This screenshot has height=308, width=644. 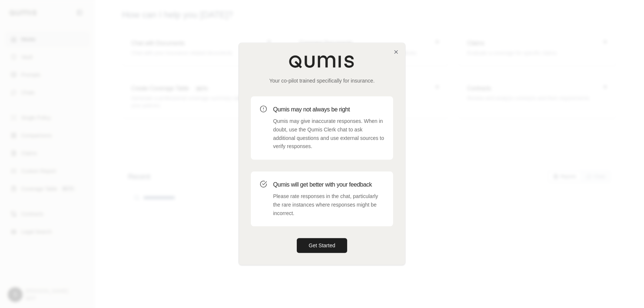 I want to click on p: Qumis may give inaccurate responses. When in doubt, use the Qumis Clerk chat to ask additional qu..., so click(x=328, y=133).